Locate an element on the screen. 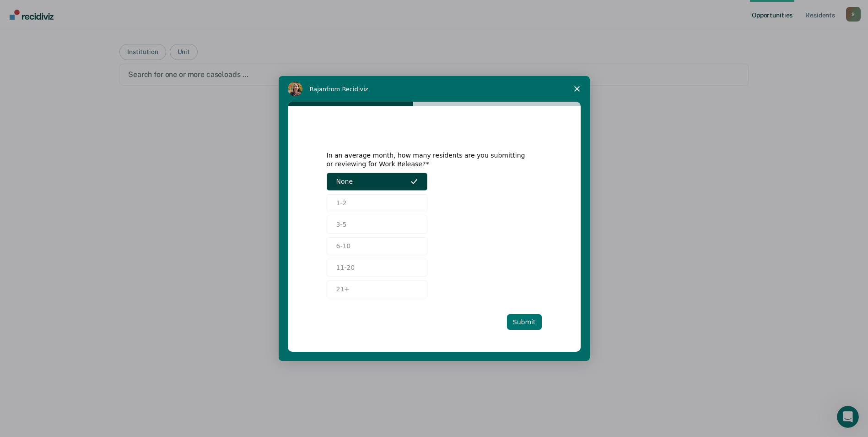 The width and height of the screenshot is (868, 437). span: 11-20 is located at coordinates (345, 267).